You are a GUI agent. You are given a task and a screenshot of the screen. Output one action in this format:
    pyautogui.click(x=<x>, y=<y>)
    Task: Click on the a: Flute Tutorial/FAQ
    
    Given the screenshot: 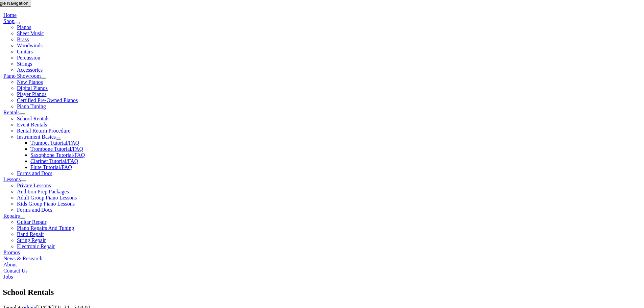 What is the action you would take?
    pyautogui.click(x=51, y=167)
    